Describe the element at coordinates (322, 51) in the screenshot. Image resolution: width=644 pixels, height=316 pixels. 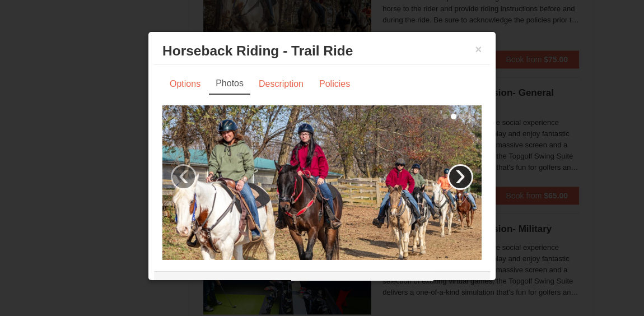
I see `h3: Horseback Riding - Trail Ride` at that location.